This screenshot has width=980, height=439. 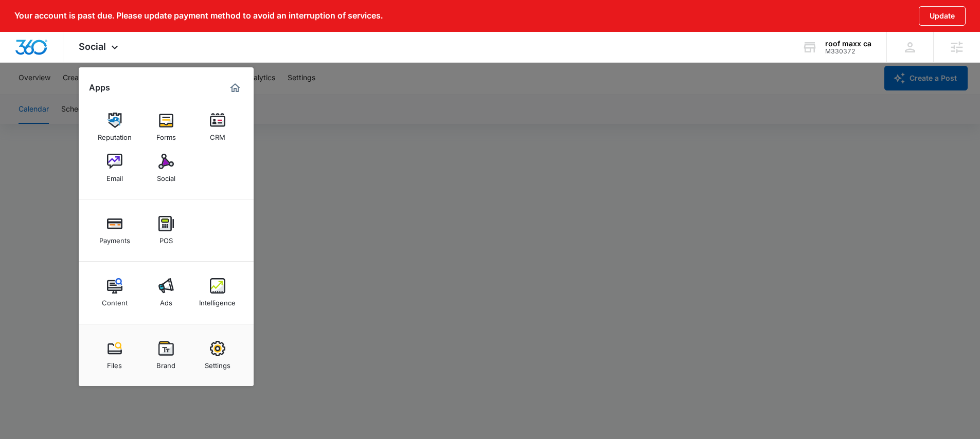 What do you see at coordinates (218, 134) in the screenshot?
I see `div: CRM` at bounding box center [218, 134].